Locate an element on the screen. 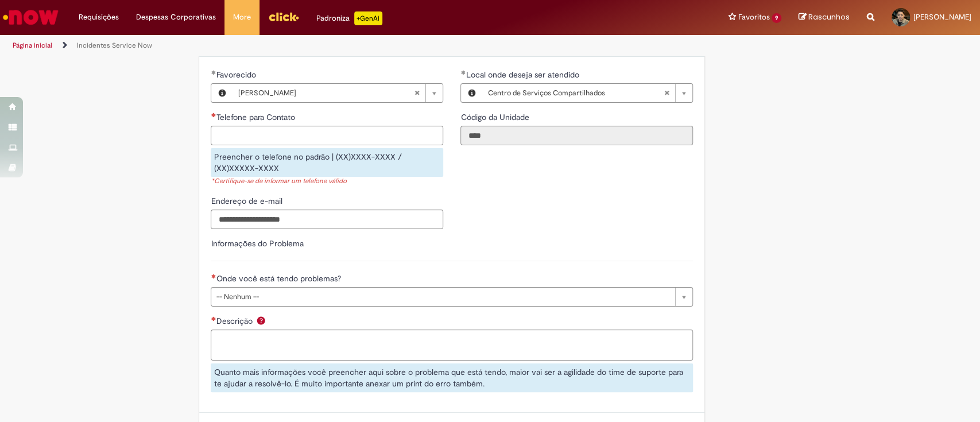 The width and height of the screenshot is (980, 422). img: ServiceNow is located at coordinates (30, 17).